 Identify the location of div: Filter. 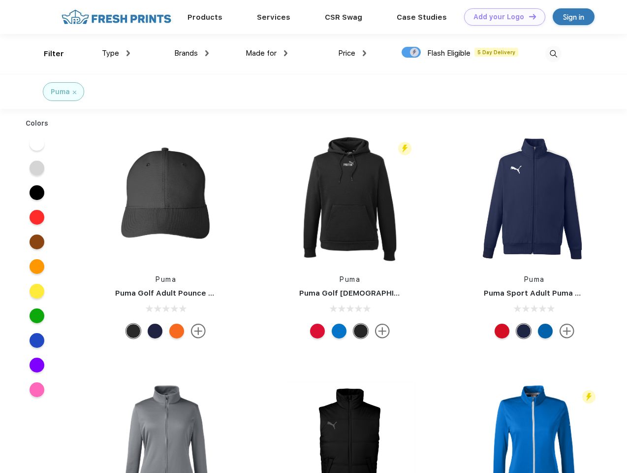
(54, 54).